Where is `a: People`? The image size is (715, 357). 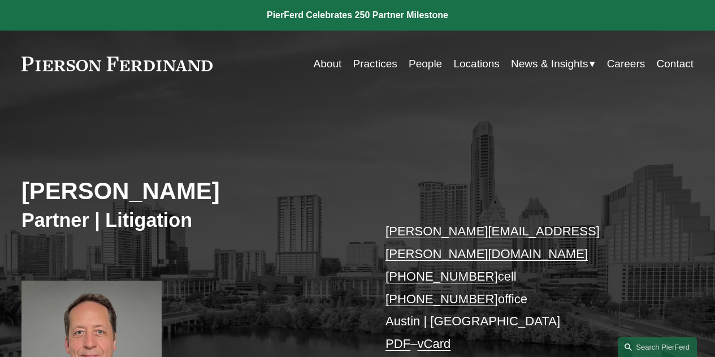 a: People is located at coordinates (425, 64).